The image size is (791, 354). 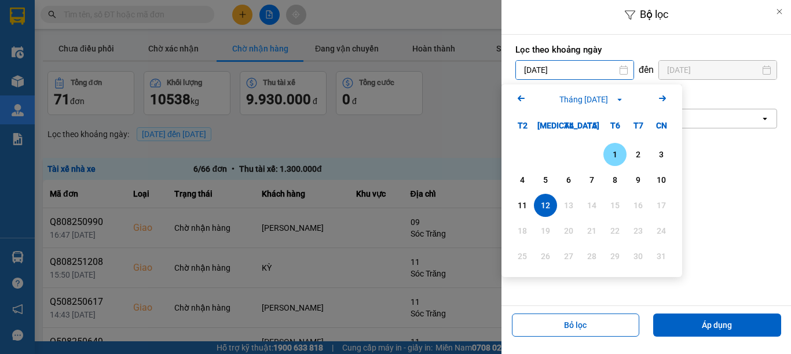 I want to click on div: Not available. Thứ Tư, tháng 08 13 2025., so click(x=568, y=205).